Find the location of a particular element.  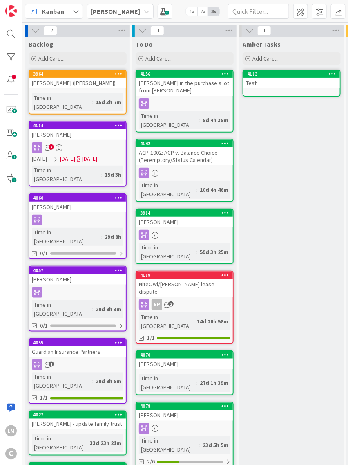

img: Visit kanbanzone.com is located at coordinates (11, 11).